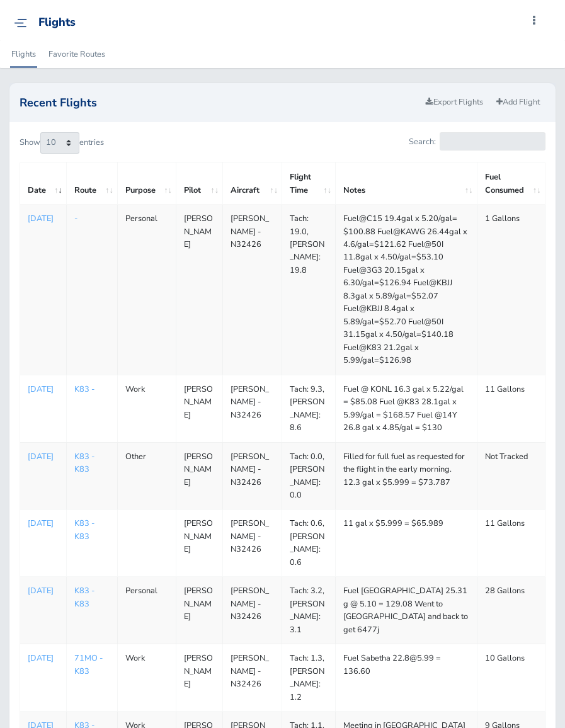 The image size is (565, 728). I want to click on th: Date: activate to sort column ascending, so click(43, 184).